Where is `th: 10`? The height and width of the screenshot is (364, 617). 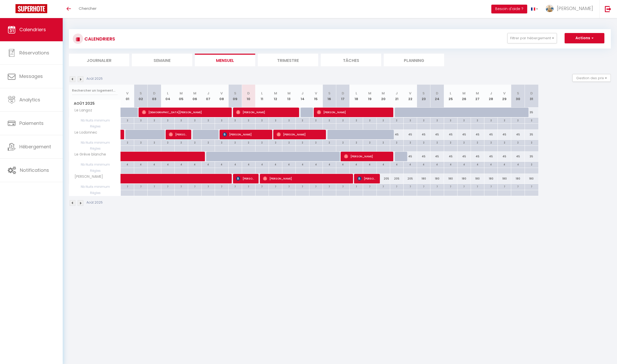 th: 10 is located at coordinates (249, 96).